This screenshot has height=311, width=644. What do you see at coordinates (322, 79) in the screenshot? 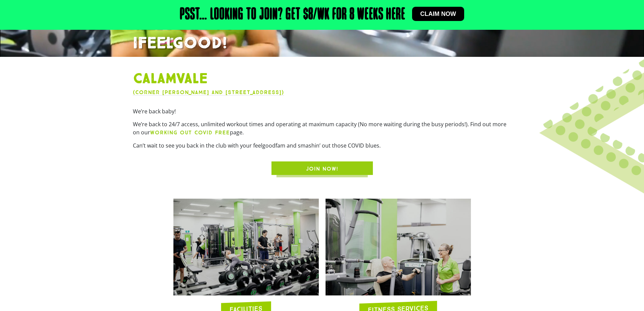
I see `h1: Calamvale` at bounding box center [322, 79].